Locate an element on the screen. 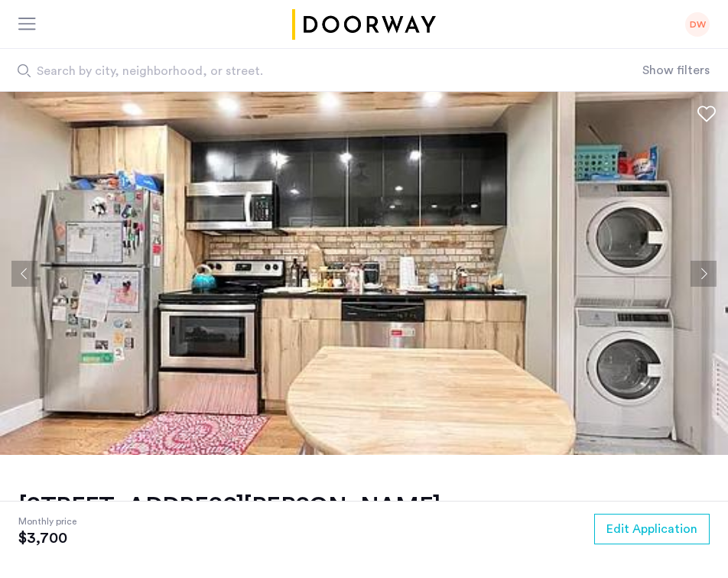  button: Next apartment is located at coordinates (704, 274).